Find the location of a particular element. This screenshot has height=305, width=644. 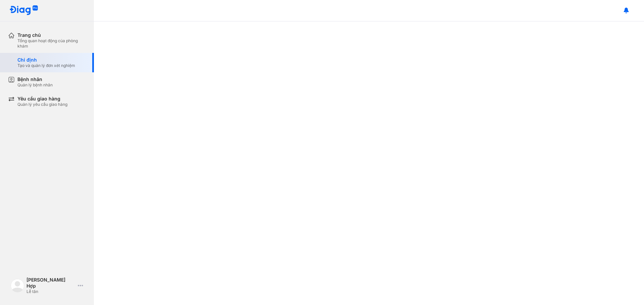

div: Yêu cầu giao hàng is located at coordinates (42, 99).